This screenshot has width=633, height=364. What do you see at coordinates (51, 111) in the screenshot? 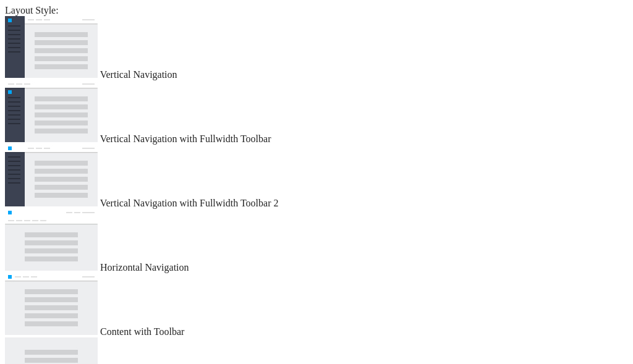
I see `img: vertical-nav-with-full-toolbar.jpg` at bounding box center [51, 111].